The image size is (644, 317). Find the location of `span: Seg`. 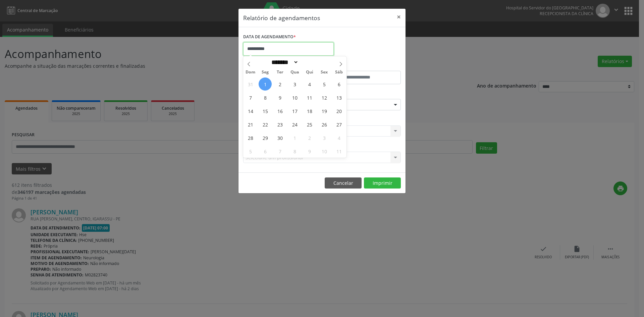

span: Seg is located at coordinates (265, 72).